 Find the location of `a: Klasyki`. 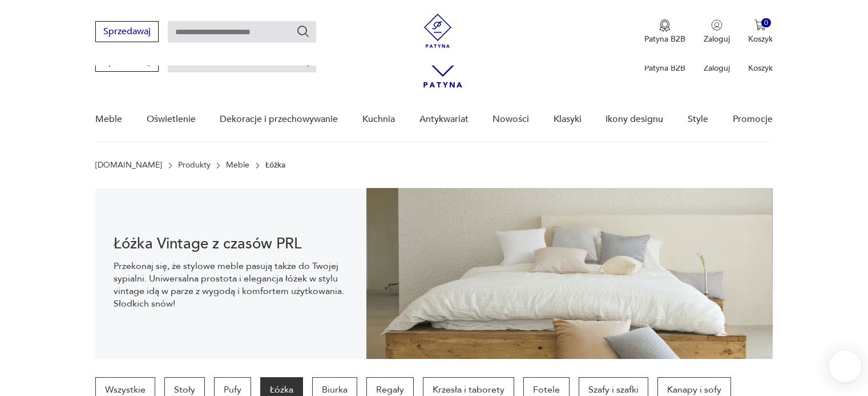

a: Klasyki is located at coordinates (567, 119).